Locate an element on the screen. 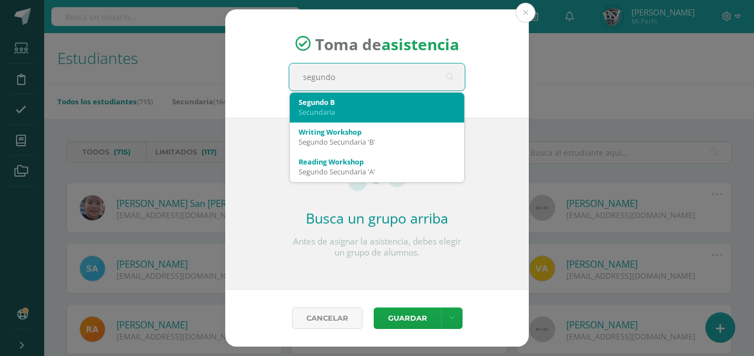 The image size is (754, 356). p: Antes de asignar la asistencia, debes elegir un grupo de alumnos. is located at coordinates (377, 247).